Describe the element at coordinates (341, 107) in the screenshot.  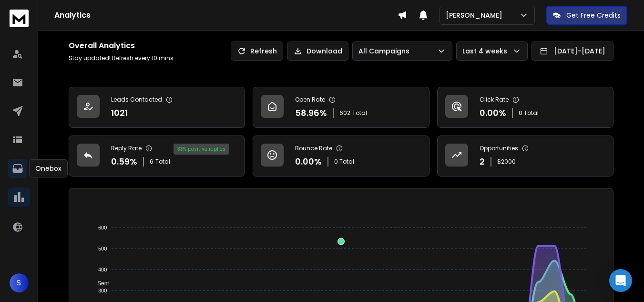
I see `a: Open Rate58.96%602Total` at that location.